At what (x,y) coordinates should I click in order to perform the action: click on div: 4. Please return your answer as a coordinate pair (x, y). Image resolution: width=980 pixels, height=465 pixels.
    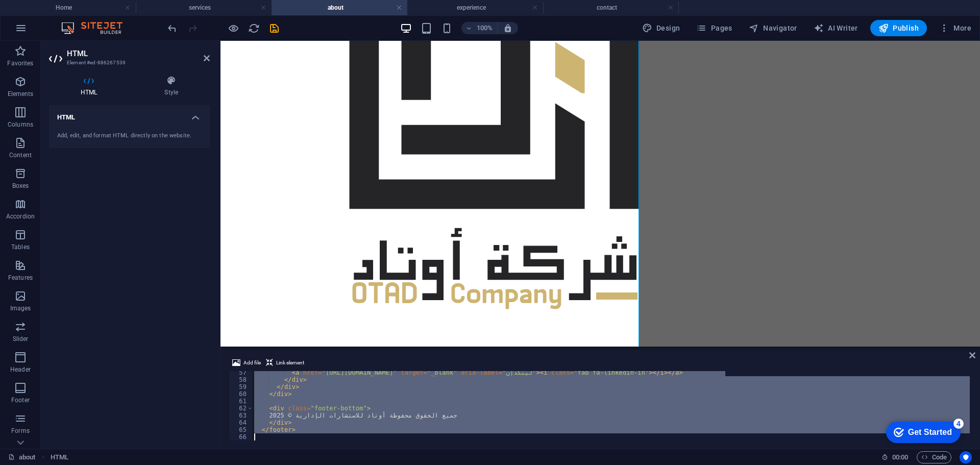
    Looking at the image, I should click on (81, 7).